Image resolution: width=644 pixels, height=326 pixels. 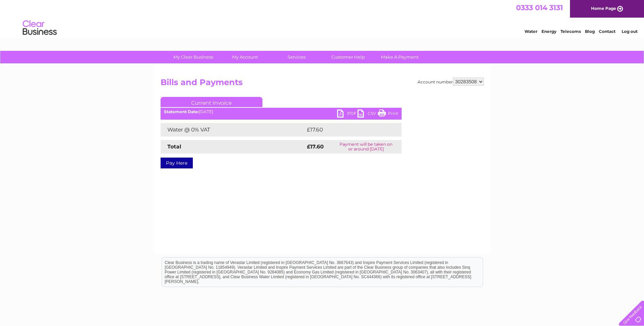 I want to click on a: Make A Payment, so click(x=399, y=57).